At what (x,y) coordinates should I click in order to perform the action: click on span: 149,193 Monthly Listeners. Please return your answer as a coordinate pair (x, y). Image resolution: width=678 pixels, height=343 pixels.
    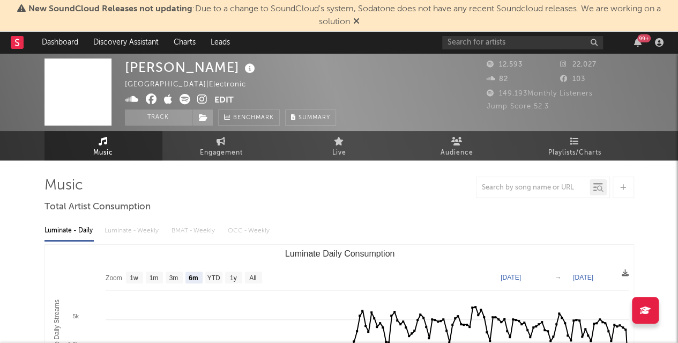
    Looking at the image, I should click on (540, 93).